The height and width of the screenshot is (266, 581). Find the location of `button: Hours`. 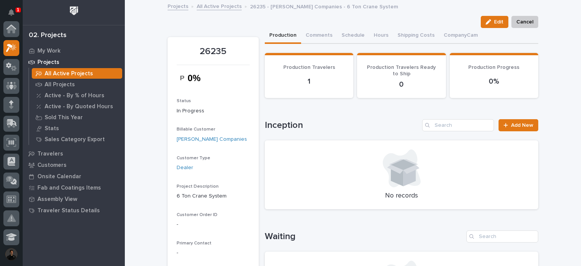

button: Hours is located at coordinates (381, 36).